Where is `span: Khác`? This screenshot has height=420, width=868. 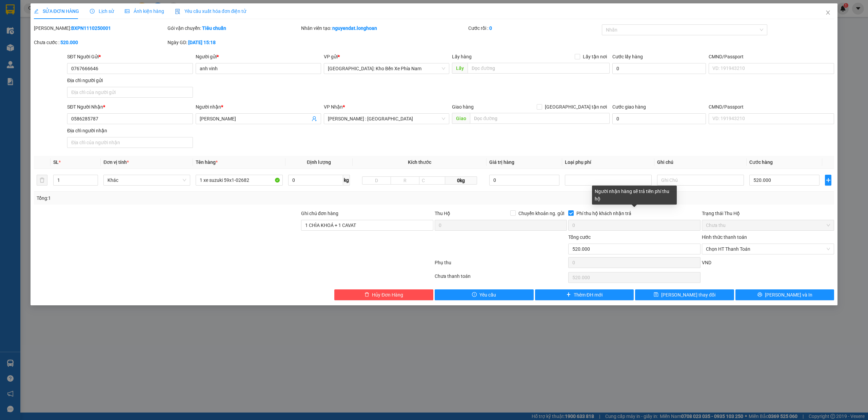 span: Khác is located at coordinates (147, 180).